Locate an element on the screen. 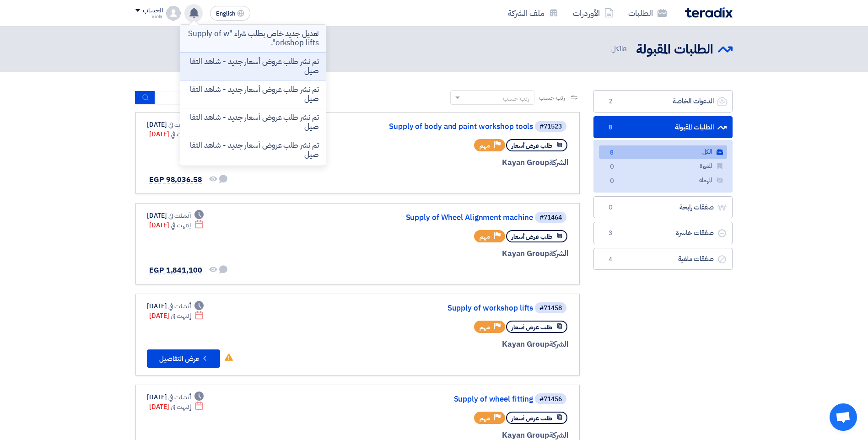  img: profile_test.png is located at coordinates (173, 14).